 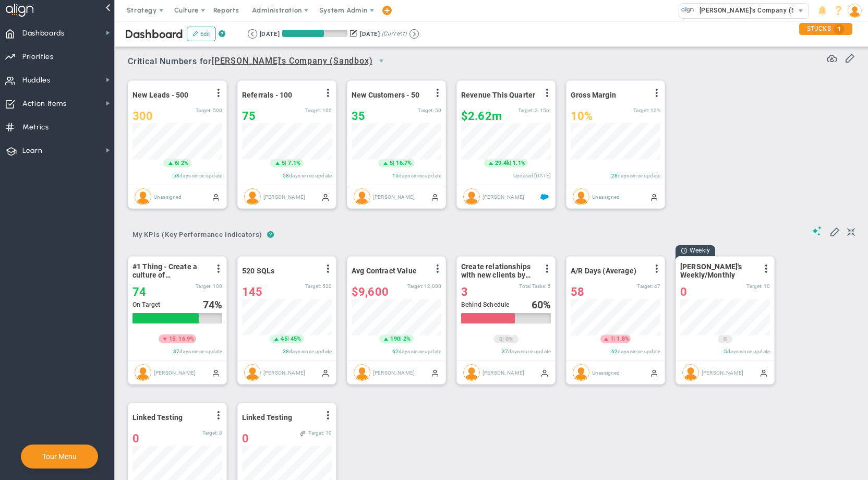 What do you see at coordinates (327, 286) in the screenshot?
I see `span: 520` at bounding box center [327, 286].